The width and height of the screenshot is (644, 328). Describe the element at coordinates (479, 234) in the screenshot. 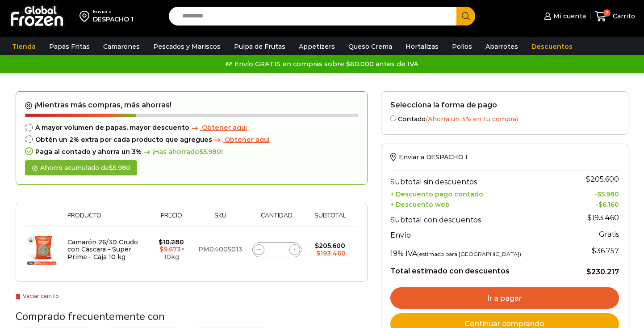

I see `th: Envío` at that location.